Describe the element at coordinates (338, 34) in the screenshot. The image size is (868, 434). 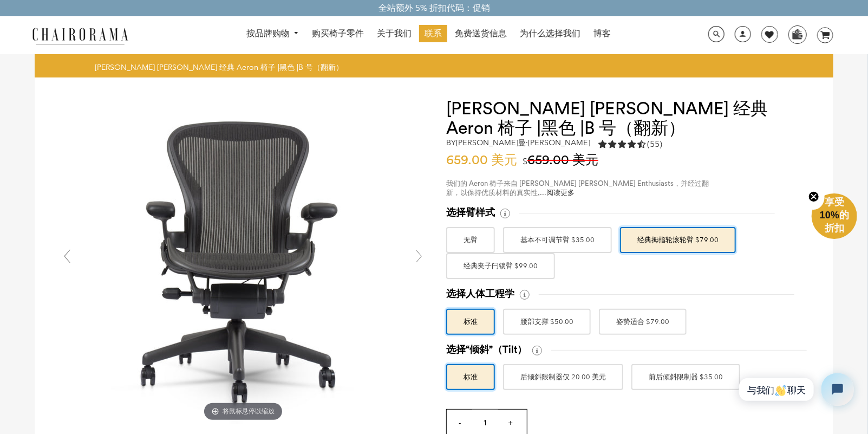
I see `a: 购买椅子零件` at that location.